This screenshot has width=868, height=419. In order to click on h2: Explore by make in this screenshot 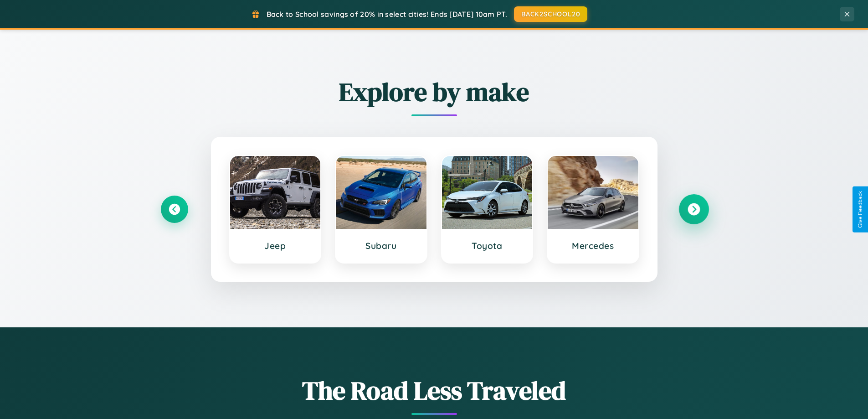, I will do `click(434, 91)`.